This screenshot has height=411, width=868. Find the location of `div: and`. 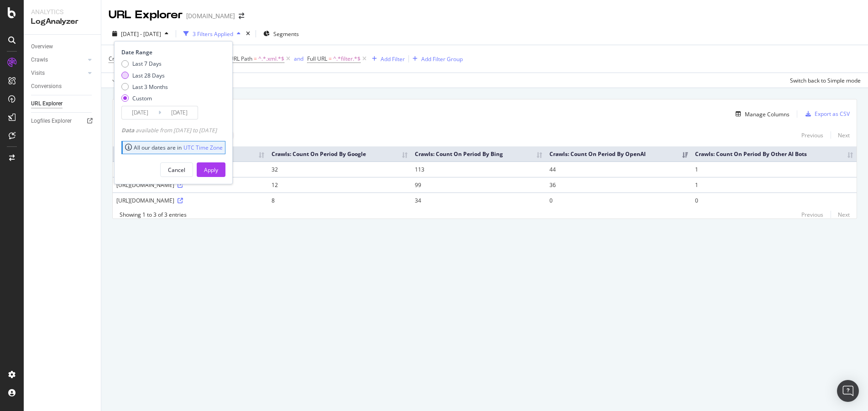

div: and is located at coordinates (298, 58).